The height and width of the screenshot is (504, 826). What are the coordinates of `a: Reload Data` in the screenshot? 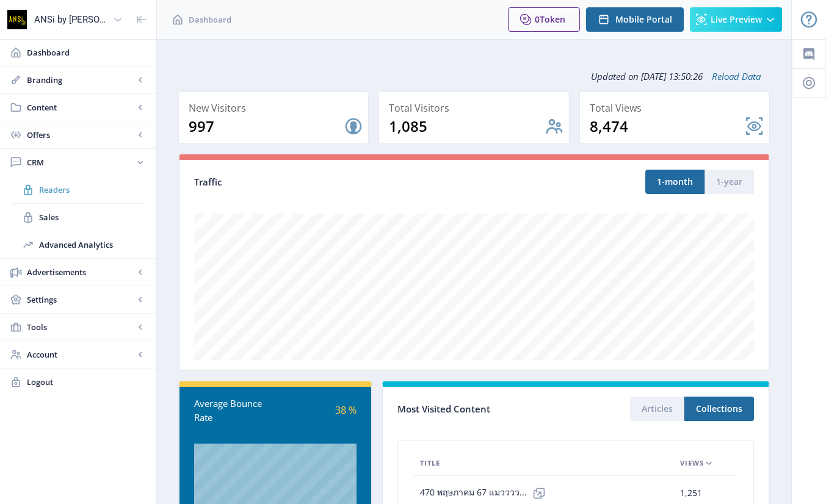 It's located at (731, 76).